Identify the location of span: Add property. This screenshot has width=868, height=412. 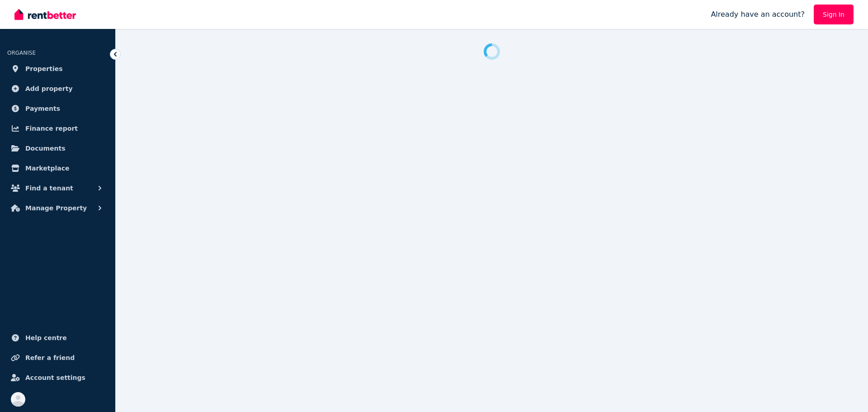
(49, 89).